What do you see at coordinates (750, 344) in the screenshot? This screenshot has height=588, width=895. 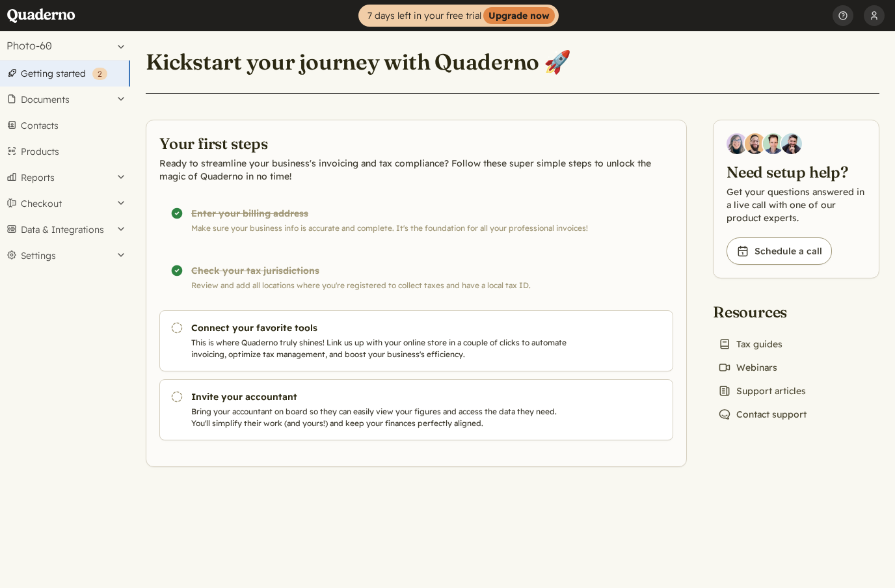 I see `a: Tax guides` at bounding box center [750, 344].